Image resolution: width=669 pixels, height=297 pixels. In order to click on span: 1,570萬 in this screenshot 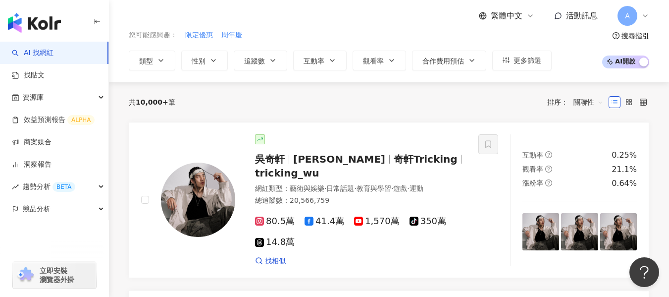, I will do `click(377, 221)`.